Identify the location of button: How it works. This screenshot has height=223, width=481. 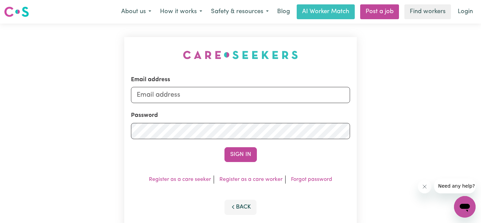
(181, 12).